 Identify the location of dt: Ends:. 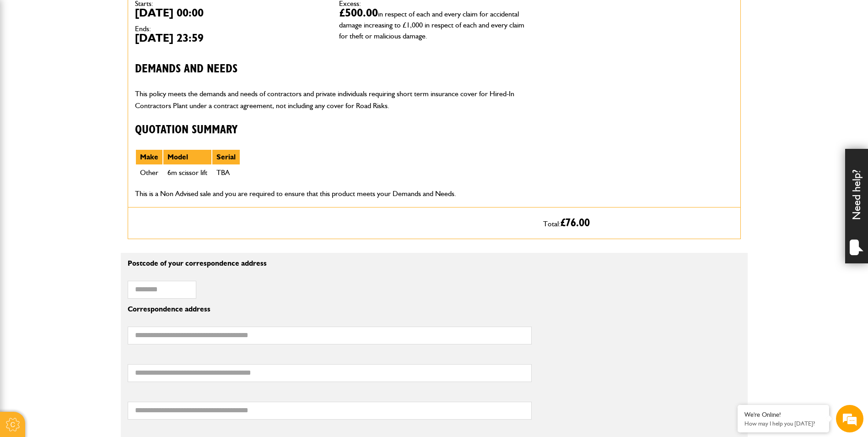
(230, 29).